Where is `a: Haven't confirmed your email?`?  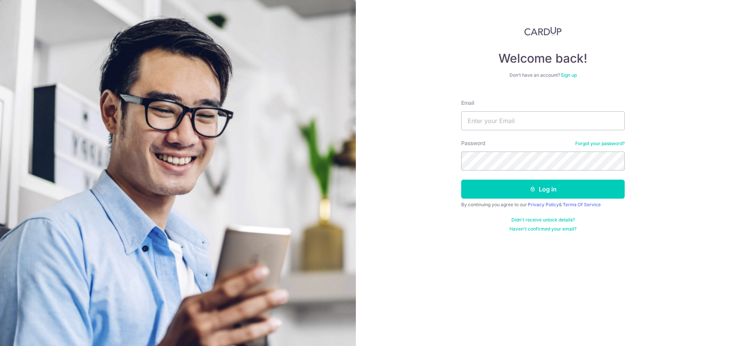
a: Haven't confirmed your email? is located at coordinates (543, 229).